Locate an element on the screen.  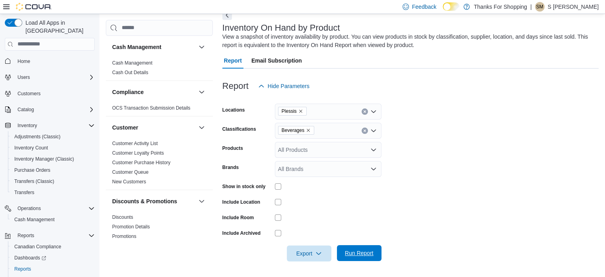
span: Transfers is located at coordinates (24, 192).